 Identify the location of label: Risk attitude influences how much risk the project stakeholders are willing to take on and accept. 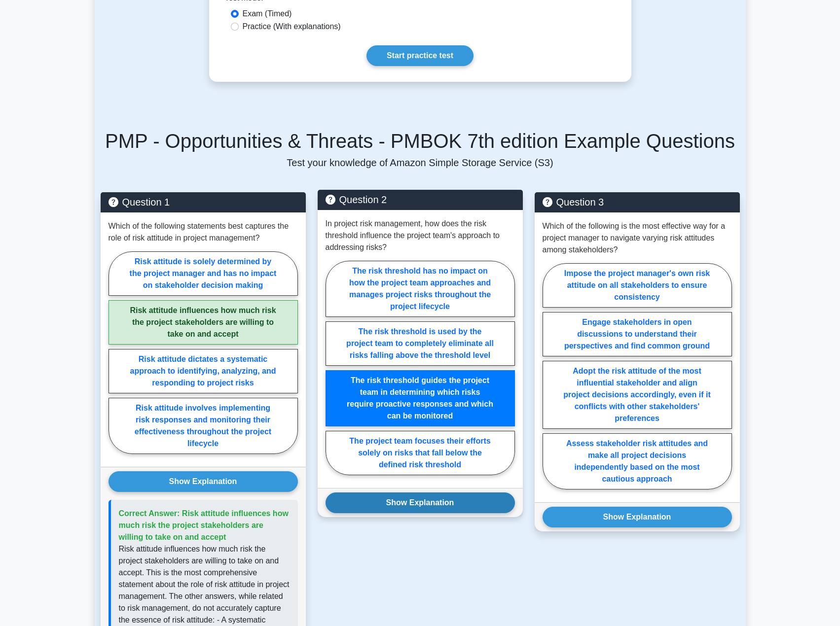
(203, 323).